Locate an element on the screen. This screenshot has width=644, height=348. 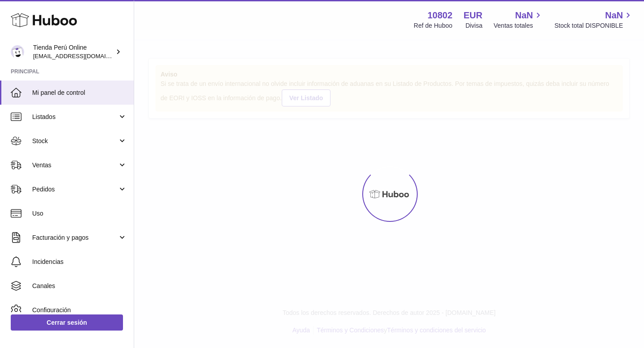
span: Stock is located at coordinates (75, 141).